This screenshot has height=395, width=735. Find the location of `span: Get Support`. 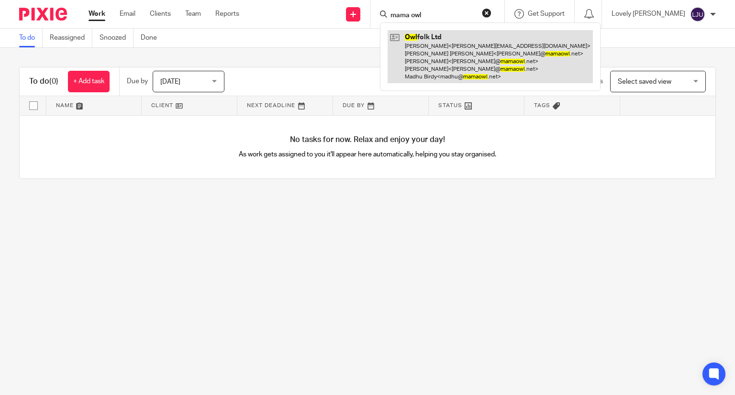

span: Get Support is located at coordinates (546, 14).